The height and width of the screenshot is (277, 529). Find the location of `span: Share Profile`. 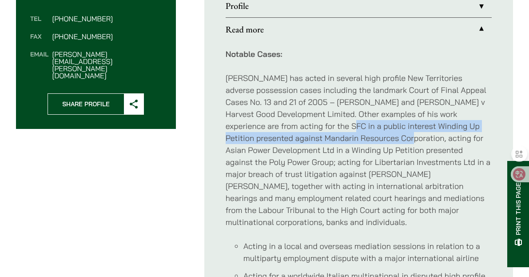

span: Share Profile is located at coordinates (86, 104).